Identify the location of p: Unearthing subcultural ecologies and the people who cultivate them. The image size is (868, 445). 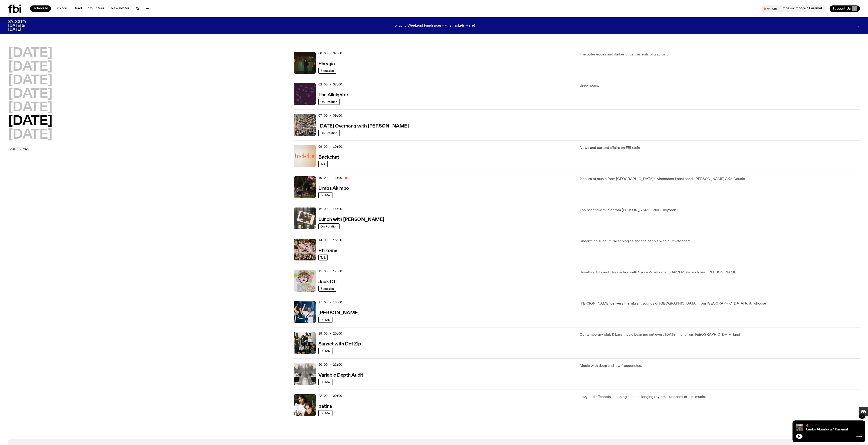
(719, 241).